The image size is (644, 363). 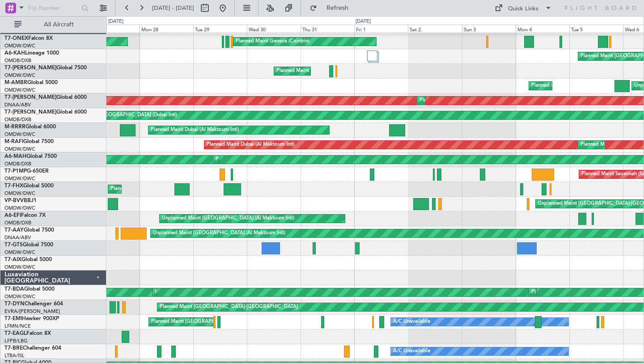 I want to click on a: T7-P1MPG-650ER, so click(x=26, y=171).